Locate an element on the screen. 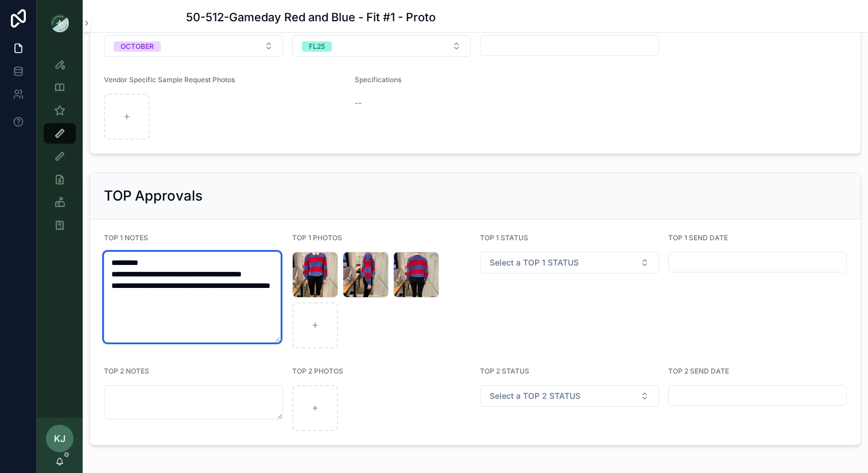 The height and width of the screenshot is (473, 868). span: Select a TOP 1 STATUS is located at coordinates (533, 263).